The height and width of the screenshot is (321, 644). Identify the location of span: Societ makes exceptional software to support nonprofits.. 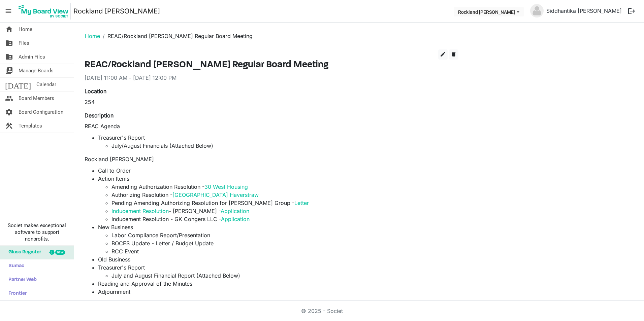
(37, 233).